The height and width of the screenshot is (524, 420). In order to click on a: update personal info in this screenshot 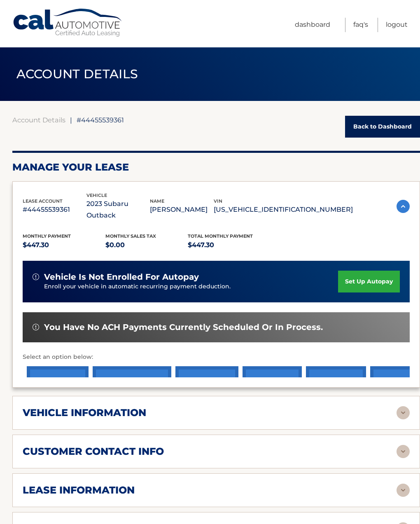, I will do `click(336, 393)`.